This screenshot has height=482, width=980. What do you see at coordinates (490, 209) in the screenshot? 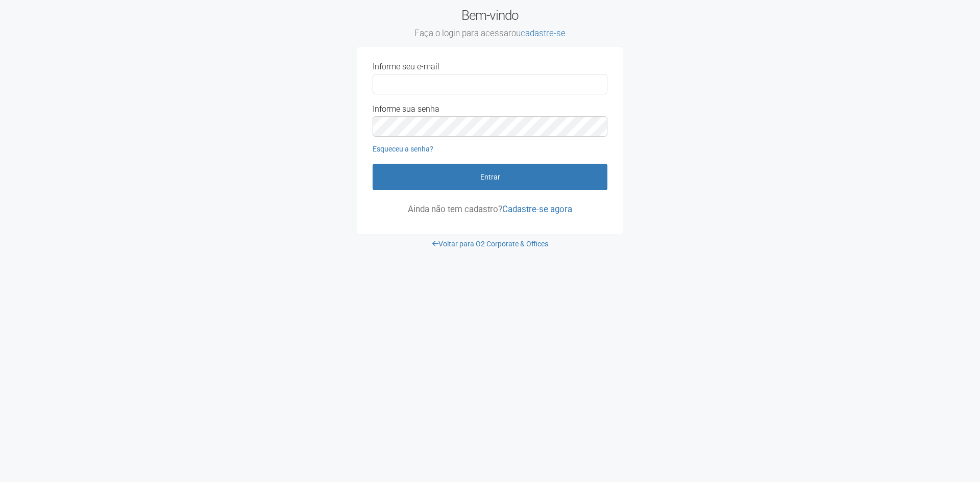
I see `p: Ainda não tem cadastro?` at bounding box center [490, 209].